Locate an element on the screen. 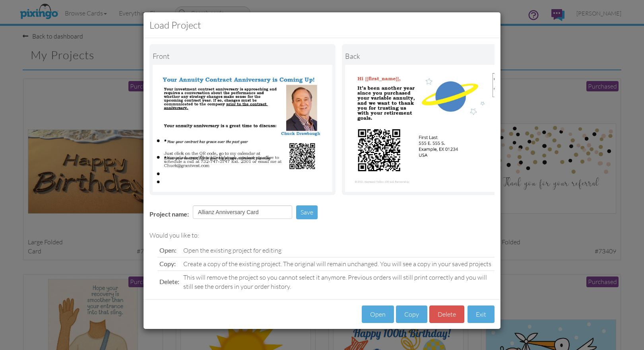  label: Project name: is located at coordinates (169, 214).